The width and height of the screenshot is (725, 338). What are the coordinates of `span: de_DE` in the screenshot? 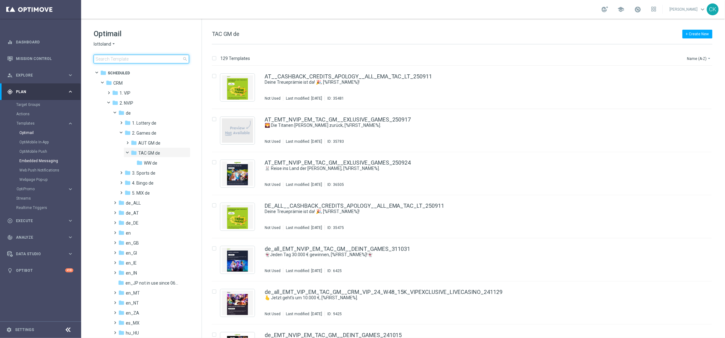 It's located at (132, 223).